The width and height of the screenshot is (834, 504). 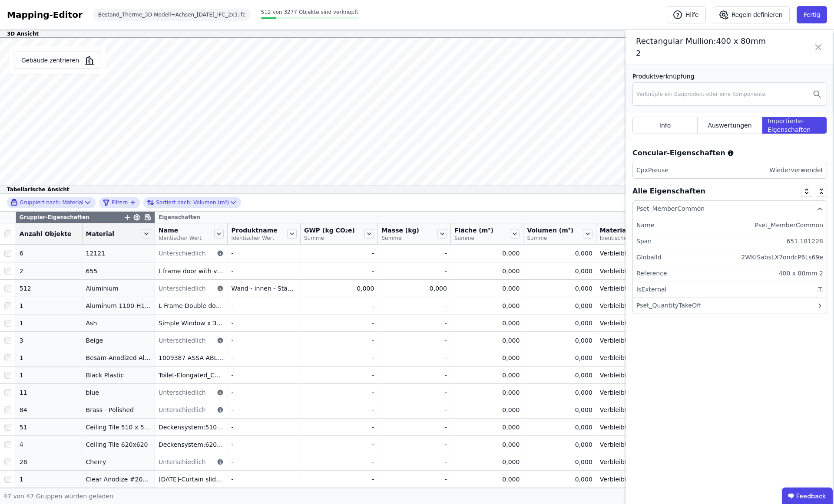 What do you see at coordinates (729, 170) in the screenshot?
I see `li: CpxPreuse` at bounding box center [729, 170].